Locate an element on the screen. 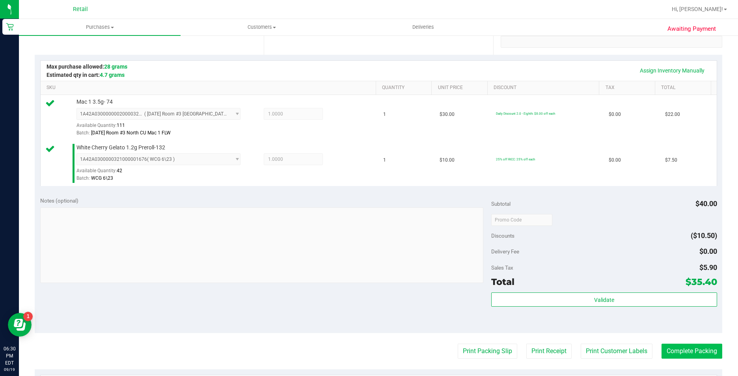 The height and width of the screenshot is (376, 738). button: Print Customer Labels is located at coordinates (616, 351).